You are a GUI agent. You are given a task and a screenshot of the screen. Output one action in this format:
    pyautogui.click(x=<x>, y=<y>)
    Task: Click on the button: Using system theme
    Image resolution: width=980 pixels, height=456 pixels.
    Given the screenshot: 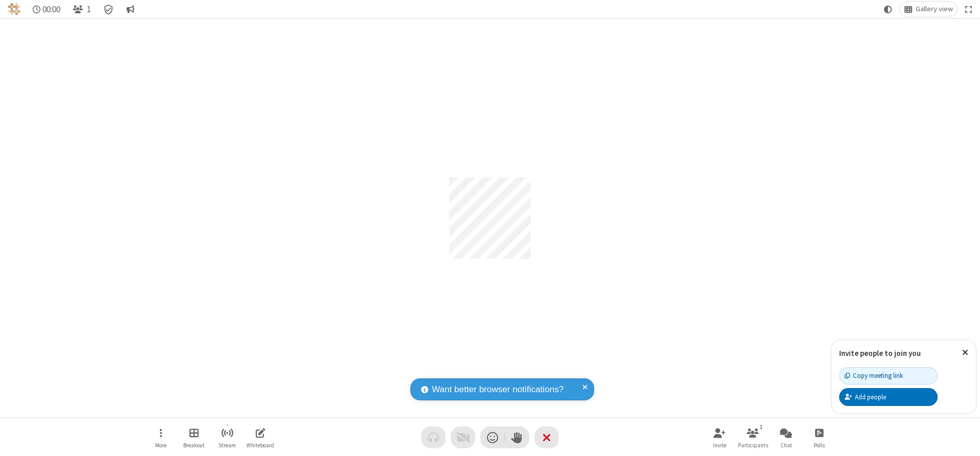 What is the action you would take?
    pyautogui.click(x=888, y=10)
    